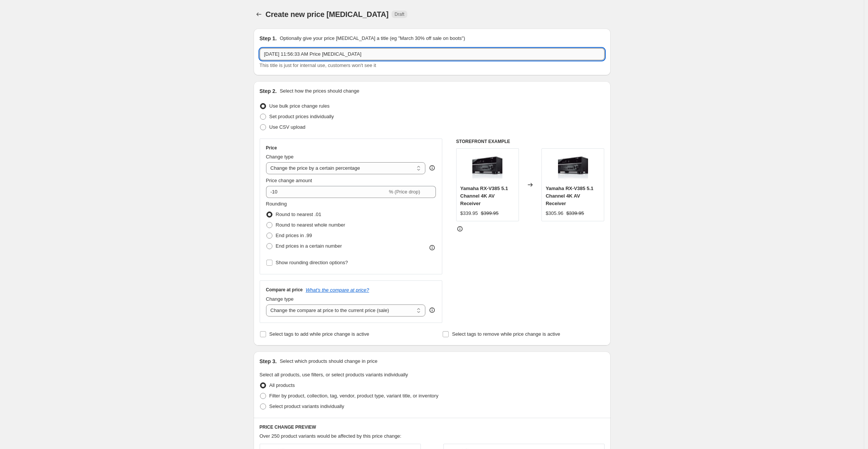 Image resolution: width=868 pixels, height=449 pixels. I want to click on h2: Step 2., so click(269, 91).